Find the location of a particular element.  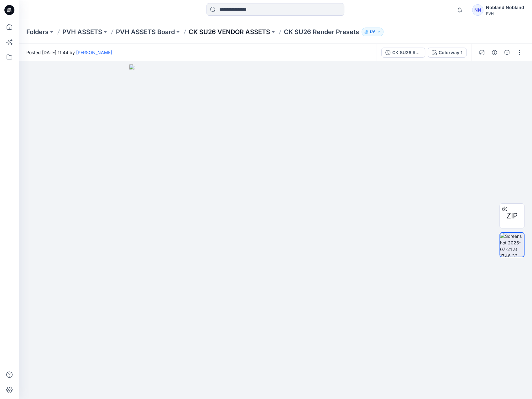

p: CK SU26 VENDOR ASSETS is located at coordinates (230, 32).